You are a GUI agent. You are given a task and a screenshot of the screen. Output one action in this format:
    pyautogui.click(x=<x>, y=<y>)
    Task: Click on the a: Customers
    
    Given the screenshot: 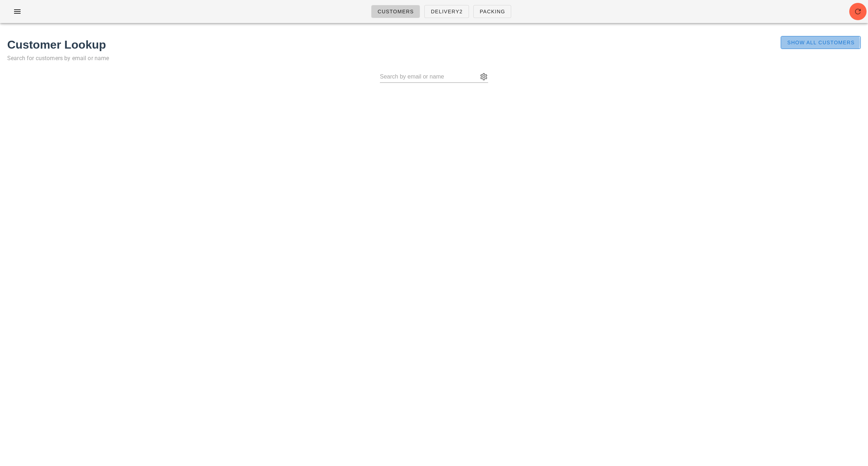 What is the action you would take?
    pyautogui.click(x=396, y=11)
    